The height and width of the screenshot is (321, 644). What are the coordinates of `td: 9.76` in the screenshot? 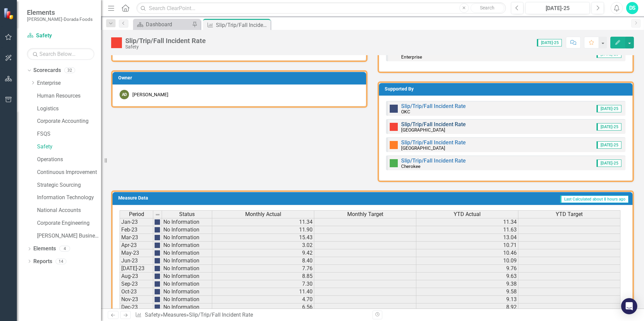 It's located at (467, 268).